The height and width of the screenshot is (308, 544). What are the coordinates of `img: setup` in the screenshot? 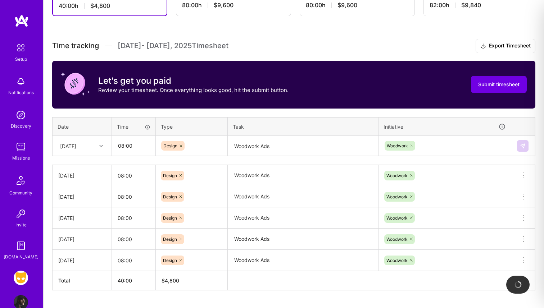 It's located at (21, 48).